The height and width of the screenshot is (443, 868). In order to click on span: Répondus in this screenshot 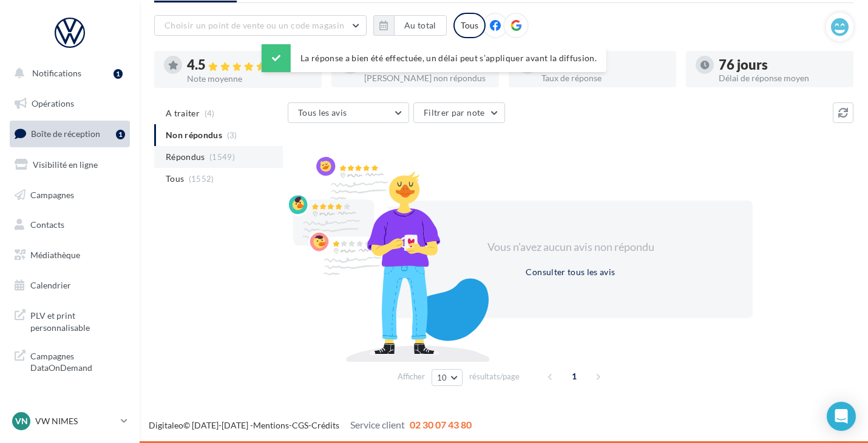, I will do `click(186, 157)`.